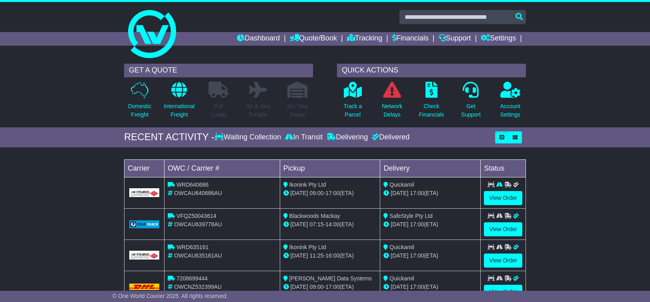 The image size is (650, 302). I want to click on p: Air / Sea Depot, so click(297, 110).